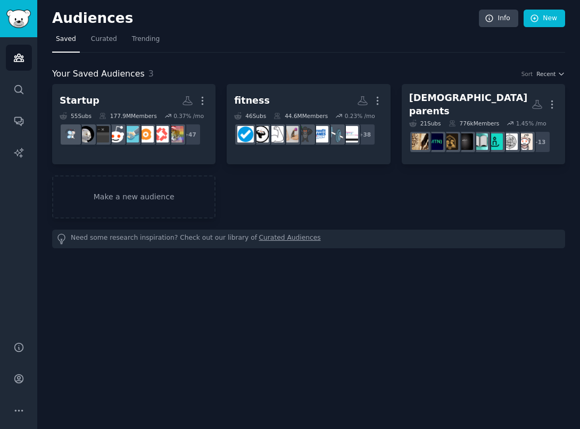 The height and width of the screenshot is (429, 580). Describe the element at coordinates (151, 73) in the screenshot. I see `span: 3` at that location.